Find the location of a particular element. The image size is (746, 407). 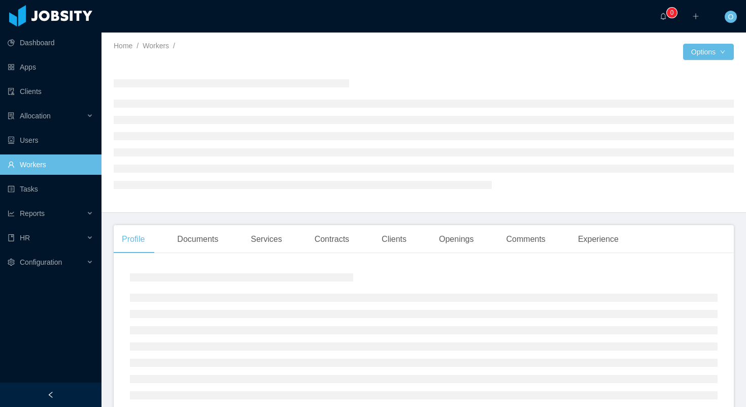

div: Contracts is located at coordinates (332, 239).